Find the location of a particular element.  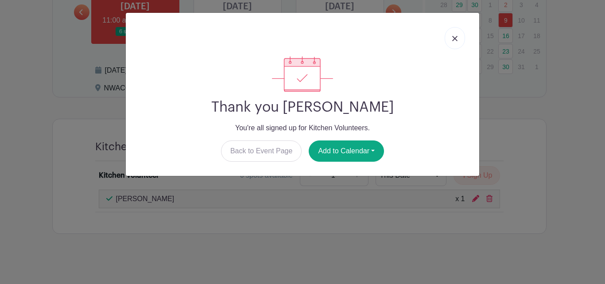

p: You're all signed up for Kitchen Volunteers. is located at coordinates (303, 128).